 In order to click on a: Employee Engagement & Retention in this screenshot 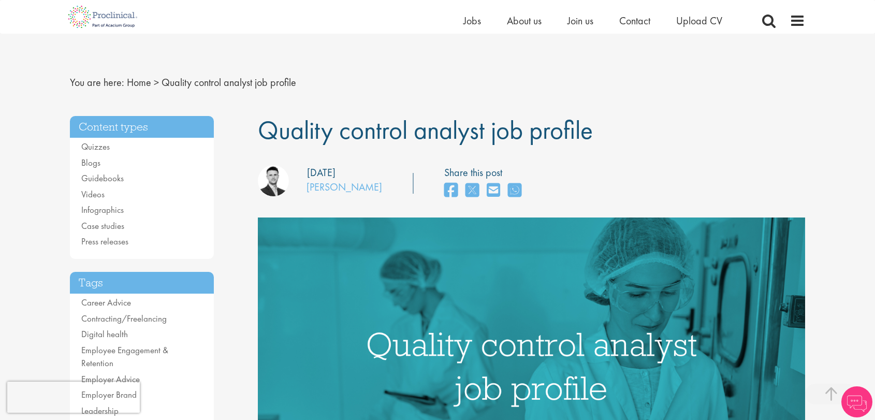, I will do `click(125, 357)`.